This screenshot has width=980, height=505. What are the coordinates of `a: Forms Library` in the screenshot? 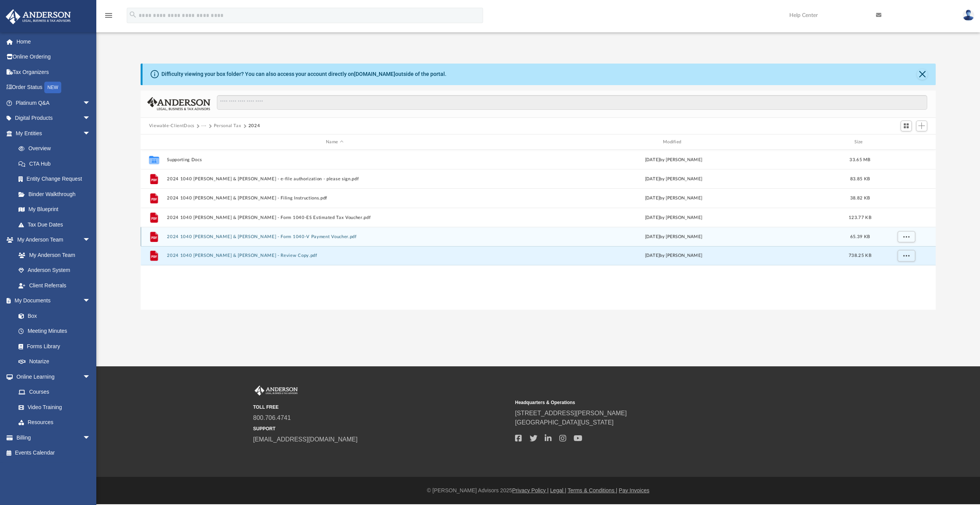 It's located at (53, 346).